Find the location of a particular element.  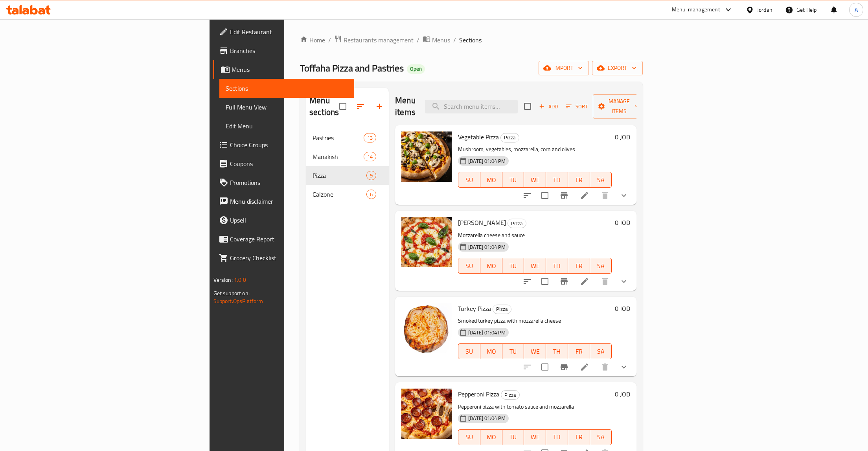

span: Edit Menu is located at coordinates (287, 126).